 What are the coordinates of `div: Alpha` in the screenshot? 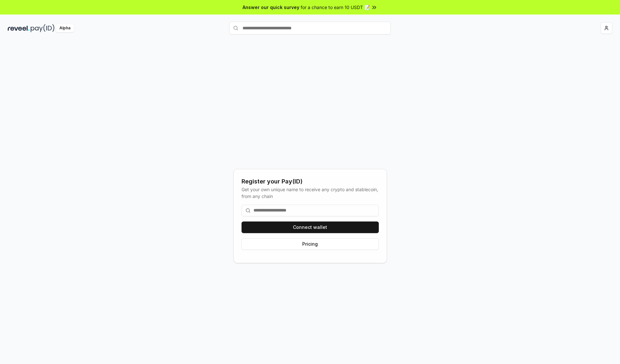 It's located at (65, 28).